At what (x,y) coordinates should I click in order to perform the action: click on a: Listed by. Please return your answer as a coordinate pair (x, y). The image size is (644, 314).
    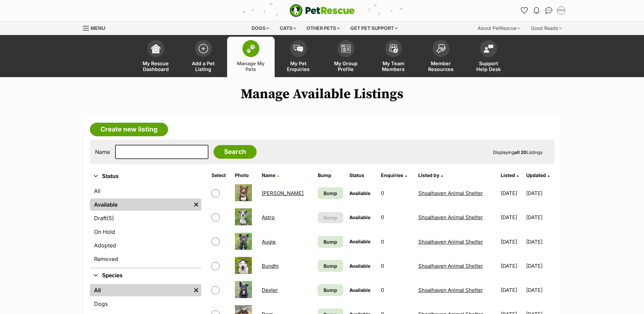
    Looking at the image, I should click on (431, 175).